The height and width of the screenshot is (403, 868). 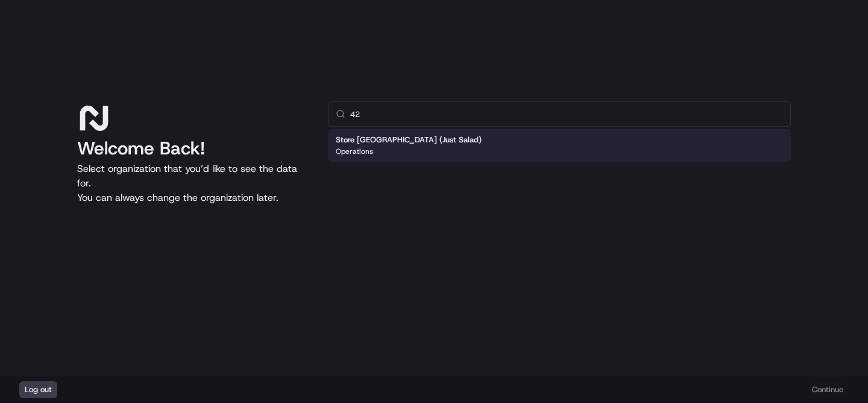 What do you see at coordinates (559, 145) in the screenshot?
I see `div: Suggestions` at bounding box center [559, 145].